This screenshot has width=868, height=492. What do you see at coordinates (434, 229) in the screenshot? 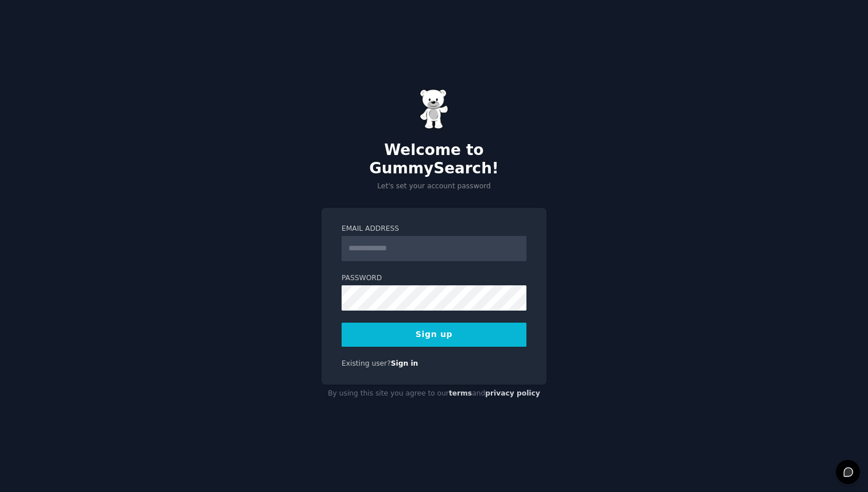
I see `label: Email Address` at bounding box center [434, 229].